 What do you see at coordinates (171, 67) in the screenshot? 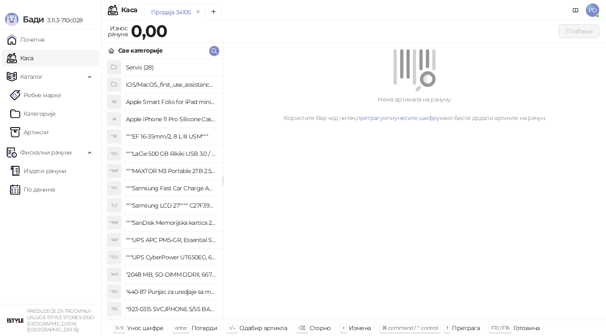
I see `h4: Servis (28)` at bounding box center [171, 67].